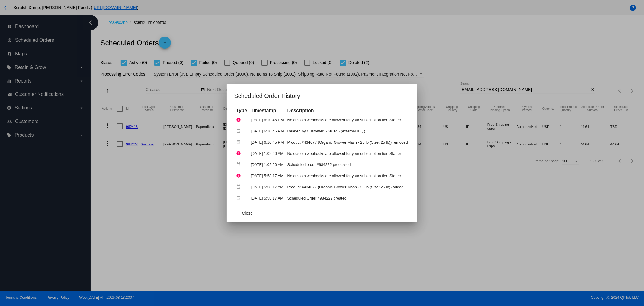  Describe the element at coordinates (348, 131) in the screenshot. I see `td: Deleted by Customer 6746145 (external ID , )` at that location.